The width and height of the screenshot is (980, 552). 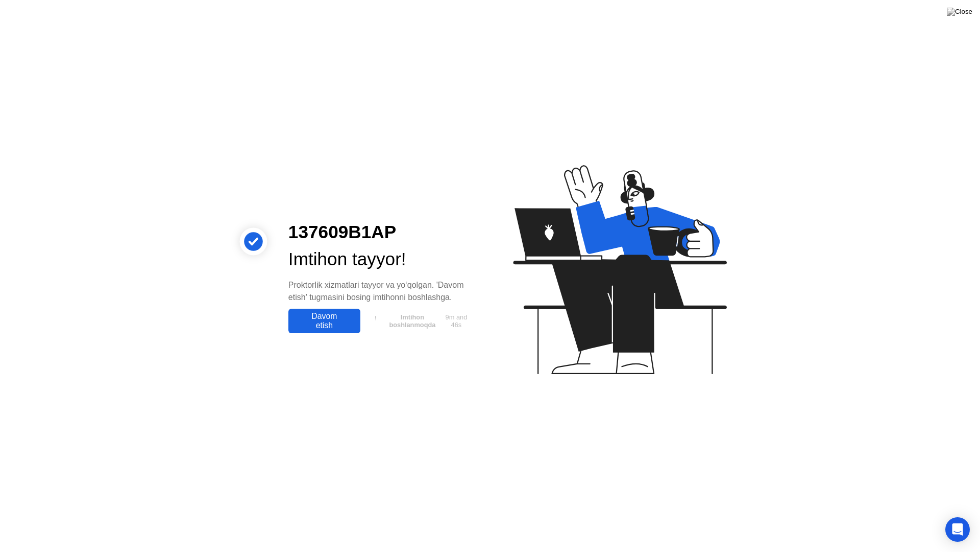 I want to click on span: 9m and 46s, so click(x=456, y=321).